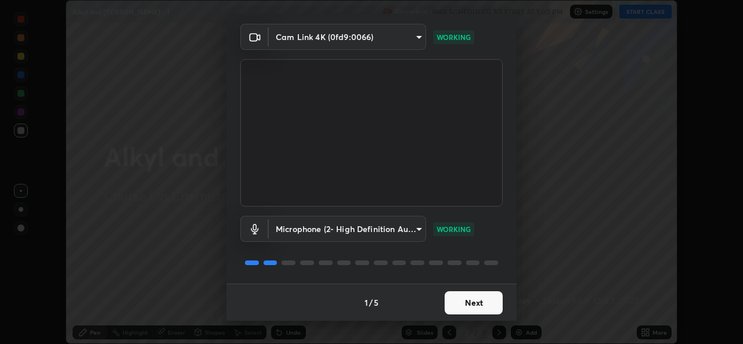 Image resolution: width=743 pixels, height=344 pixels. What do you see at coordinates (366, 303) in the screenshot?
I see `h4: 1` at bounding box center [366, 303].